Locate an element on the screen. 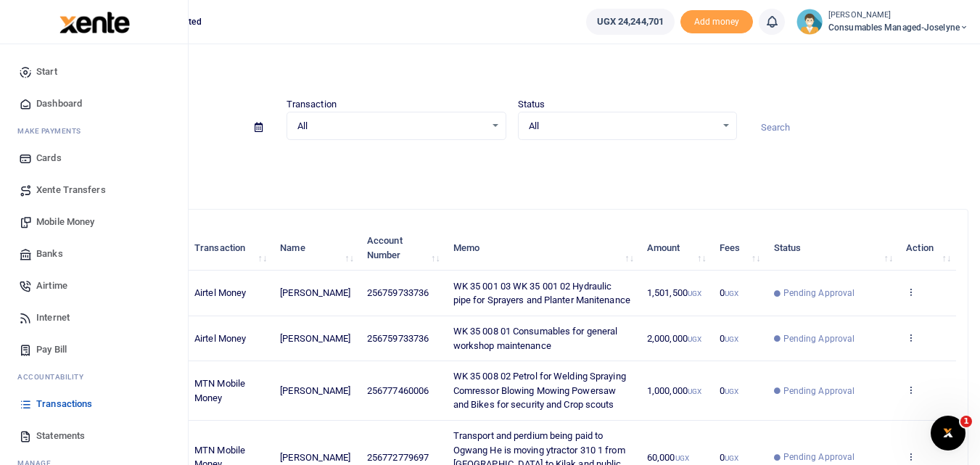 The width and height of the screenshot is (980, 465). a: UGX 24,244,701 is located at coordinates (630, 22).